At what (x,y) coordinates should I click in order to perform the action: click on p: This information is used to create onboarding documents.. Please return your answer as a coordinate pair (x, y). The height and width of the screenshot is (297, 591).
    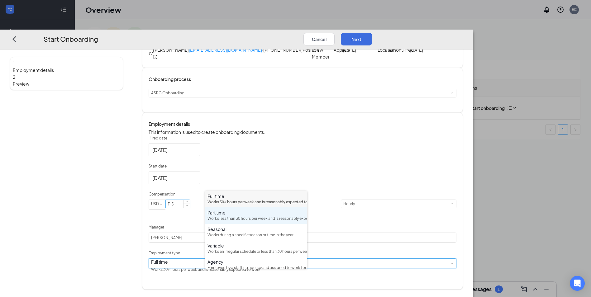
    Looking at the image, I should click on (302, 132).